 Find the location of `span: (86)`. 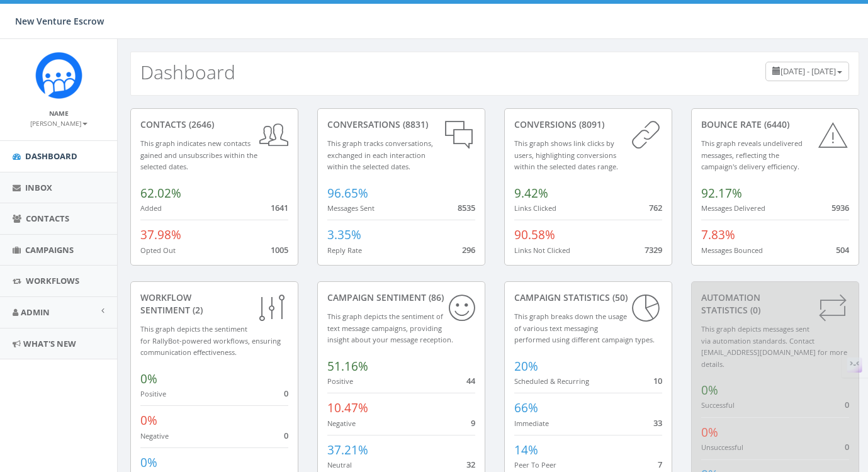

span: (86) is located at coordinates (435, 297).